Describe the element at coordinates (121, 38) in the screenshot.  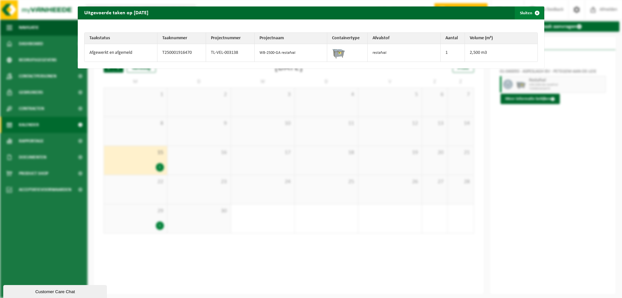
I see `th: Taakstatus` at that location.